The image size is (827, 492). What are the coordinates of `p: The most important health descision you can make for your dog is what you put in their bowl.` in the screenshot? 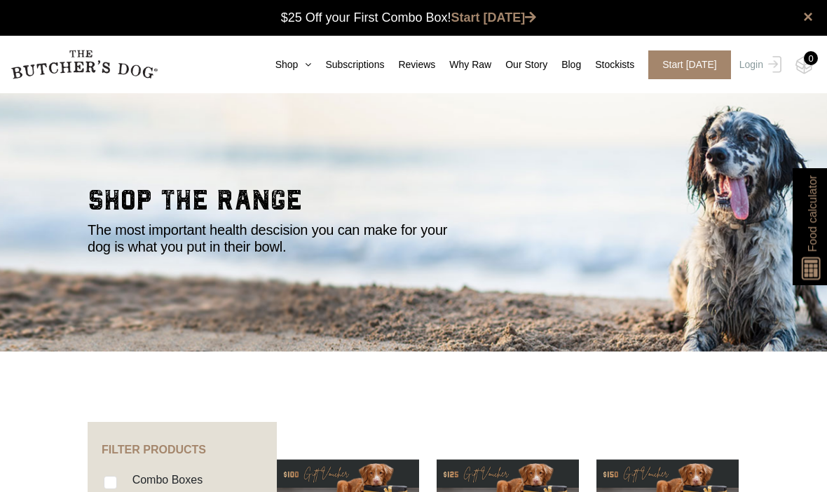 It's located at (273, 238).